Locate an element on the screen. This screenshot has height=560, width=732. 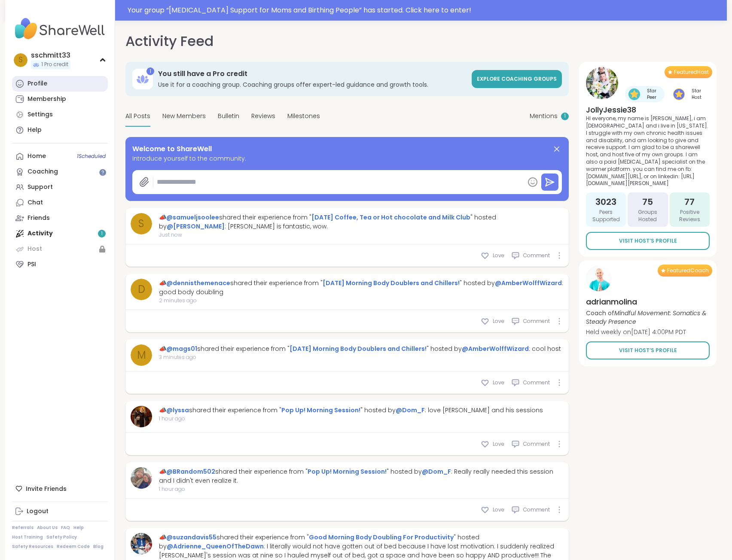
a: Coaching is located at coordinates (59, 172).